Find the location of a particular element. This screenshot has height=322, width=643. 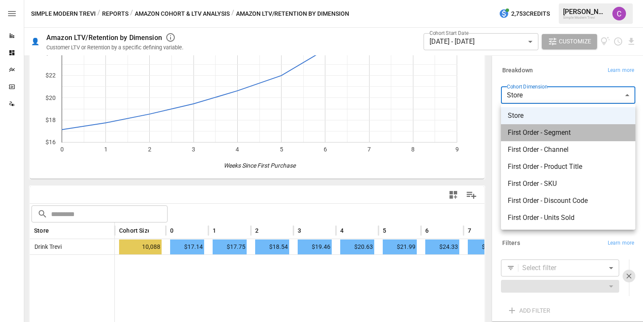

span: First Order - SKU is located at coordinates (568, 184).